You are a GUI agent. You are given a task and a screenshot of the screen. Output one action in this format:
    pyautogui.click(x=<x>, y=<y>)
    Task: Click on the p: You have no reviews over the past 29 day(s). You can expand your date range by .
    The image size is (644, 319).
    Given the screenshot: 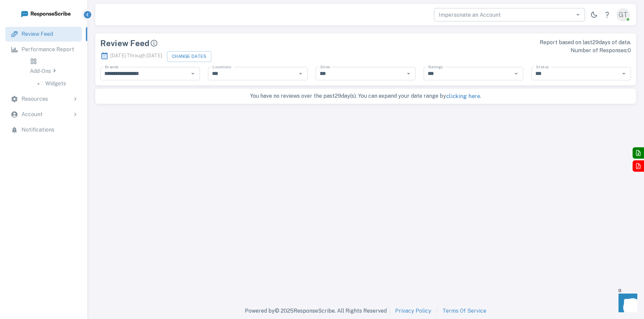 What is the action you would take?
    pyautogui.click(x=366, y=96)
    